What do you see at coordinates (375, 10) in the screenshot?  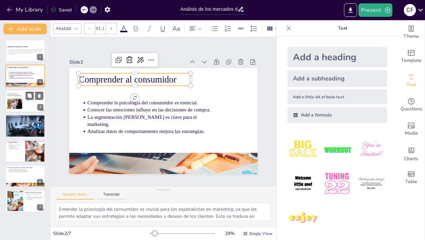 I see `button: Present` at bounding box center [375, 10].